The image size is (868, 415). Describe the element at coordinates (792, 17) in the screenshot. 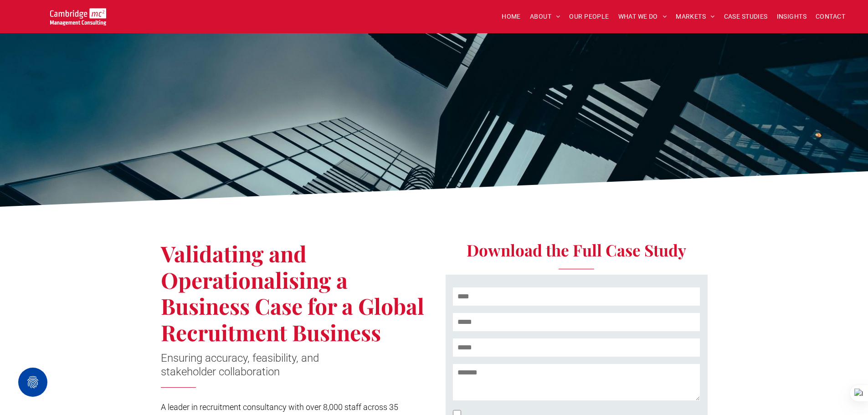

I see `a: INSIGHTS` at that location.